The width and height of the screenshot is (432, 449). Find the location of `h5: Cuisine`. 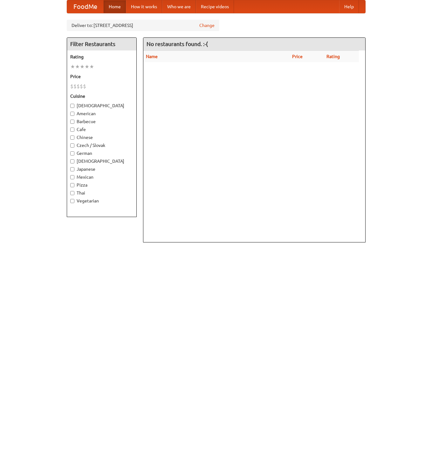

h5: Cuisine is located at coordinates (102, 96).